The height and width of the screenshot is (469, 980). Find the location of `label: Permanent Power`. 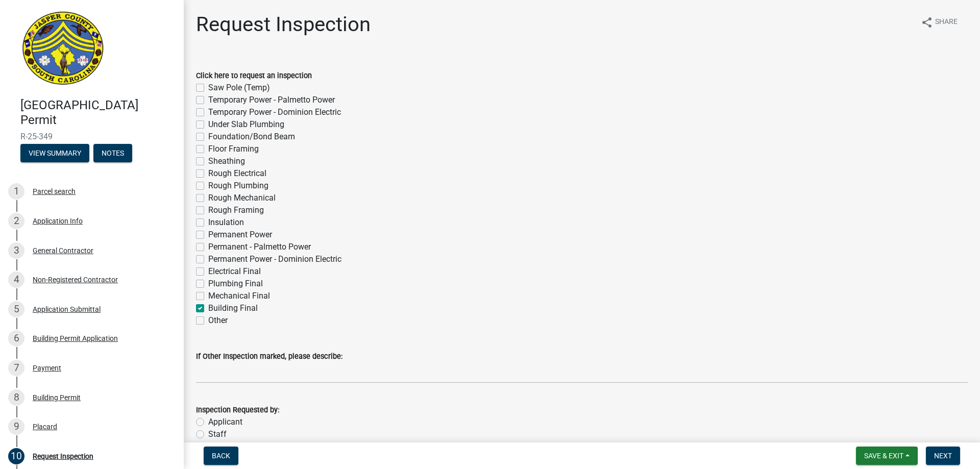

label: Permanent Power is located at coordinates (240, 235).